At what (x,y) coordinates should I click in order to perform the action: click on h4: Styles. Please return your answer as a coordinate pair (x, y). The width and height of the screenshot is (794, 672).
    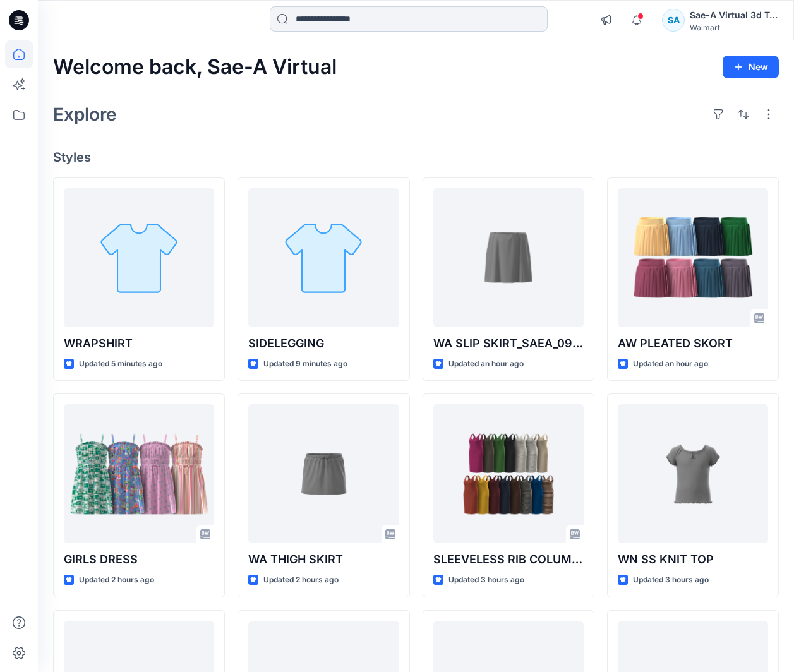
    Looking at the image, I should click on (416, 157).